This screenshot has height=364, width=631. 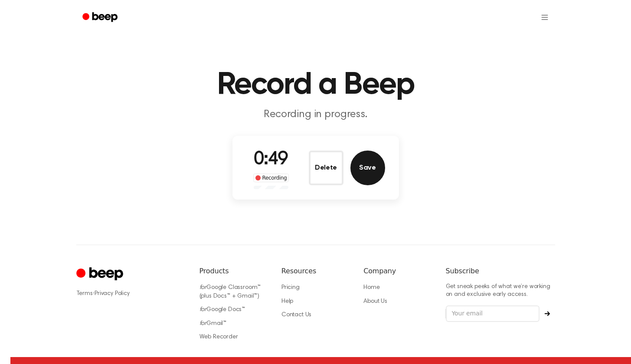 I want to click on a: forGmail™, so click(x=213, y=323).